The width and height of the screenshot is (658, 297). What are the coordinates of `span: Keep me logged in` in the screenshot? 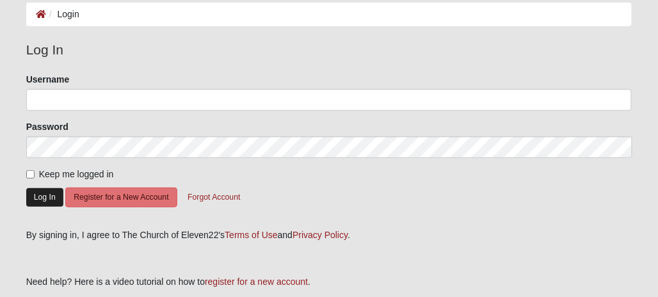 It's located at (76, 174).